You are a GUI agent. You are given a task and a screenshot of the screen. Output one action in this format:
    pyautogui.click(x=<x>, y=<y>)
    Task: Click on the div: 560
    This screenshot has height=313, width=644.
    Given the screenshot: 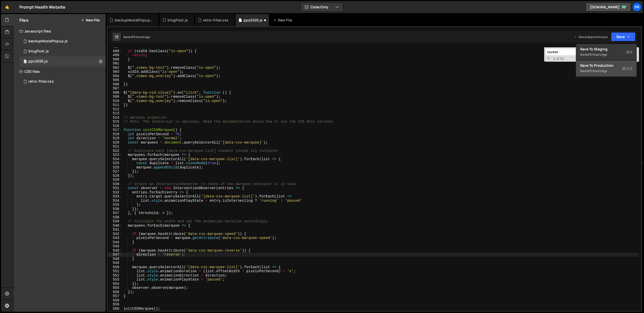 What is the action you would take?
    pyautogui.click(x=115, y=309)
    